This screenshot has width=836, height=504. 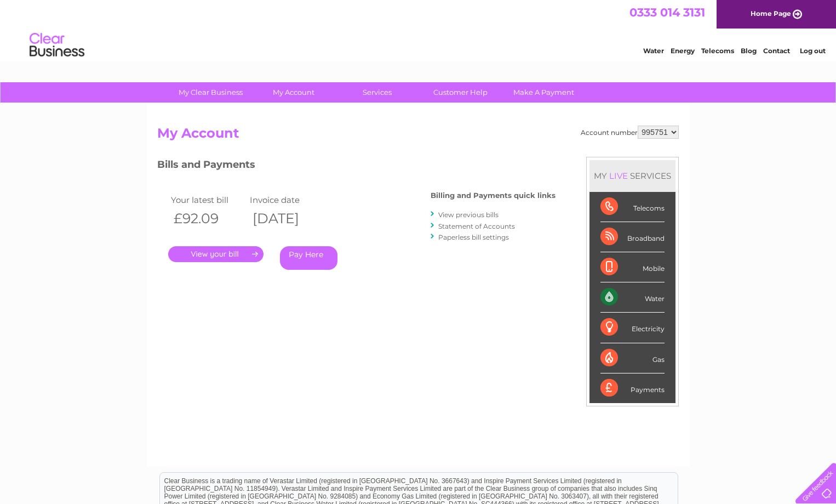 I want to click on a: Blog, so click(x=749, y=50).